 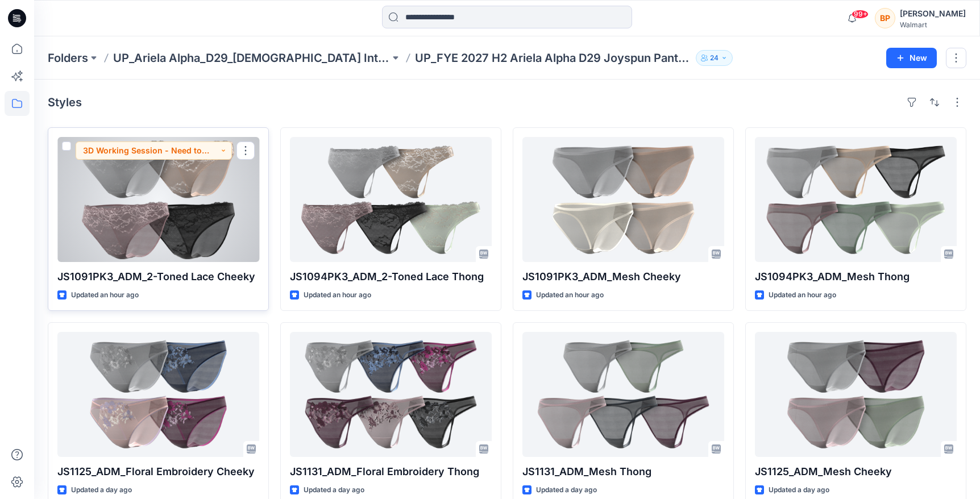 What do you see at coordinates (553, 58) in the screenshot?
I see `p: UP_FYE 2027 H2 Ariela Alpha D29 Joyspun Panties` at bounding box center [553, 58].